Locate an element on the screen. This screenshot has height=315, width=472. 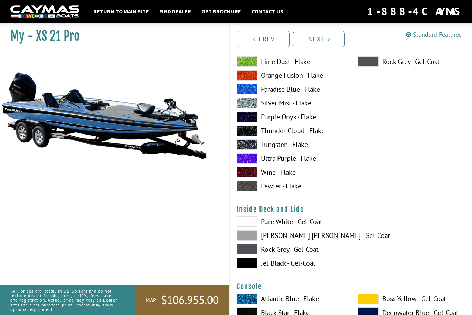
h4: Inside Deck and Lids is located at coordinates (351, 209).